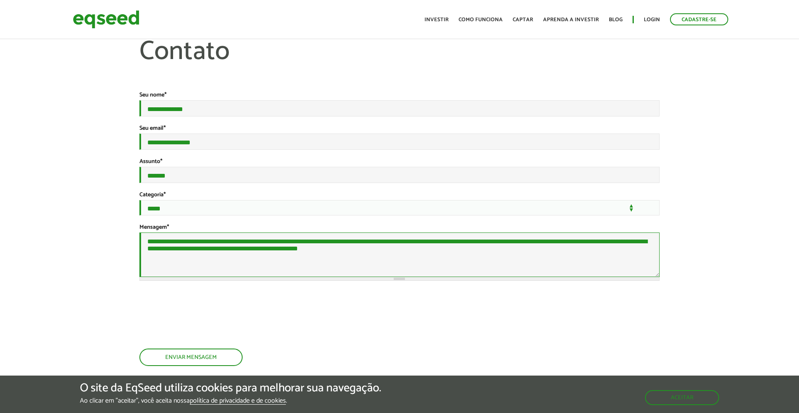 The height and width of the screenshot is (413, 799). What do you see at coordinates (699, 19) in the screenshot?
I see `a: Cadastre-se` at bounding box center [699, 19].